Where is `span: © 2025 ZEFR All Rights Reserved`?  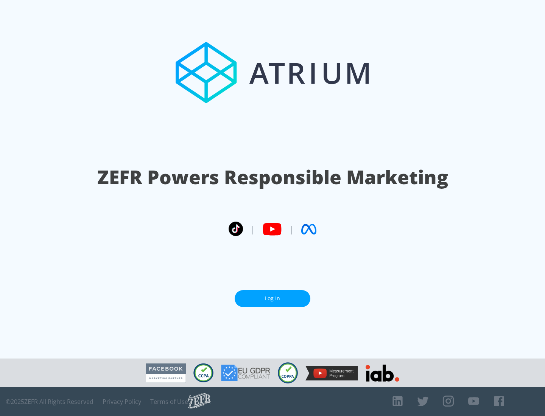
span: © 2025 ZEFR All Rights Reserved is located at coordinates (50, 402).